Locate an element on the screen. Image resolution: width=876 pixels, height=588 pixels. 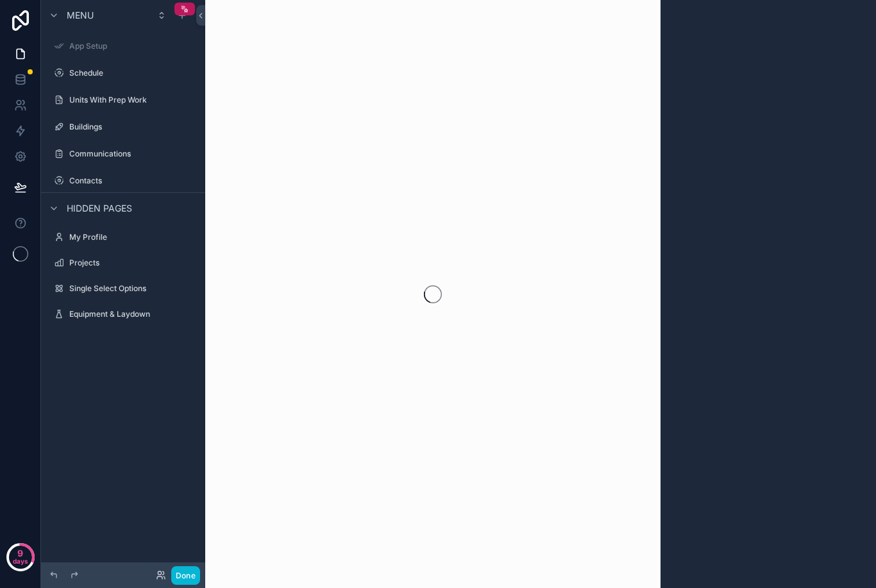
a: Single Select Options is located at coordinates (123, 288).